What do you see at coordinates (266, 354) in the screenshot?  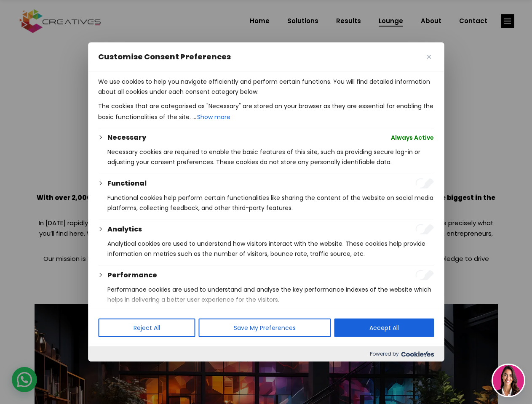 I see `div: Powered by` at bounding box center [266, 354].